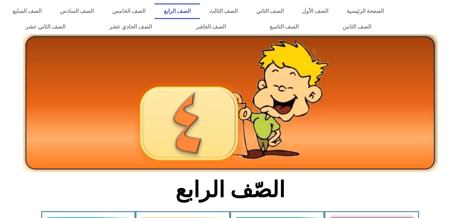 The image size is (460, 218). I want to click on a: الصف الحادي عشر, so click(130, 27).